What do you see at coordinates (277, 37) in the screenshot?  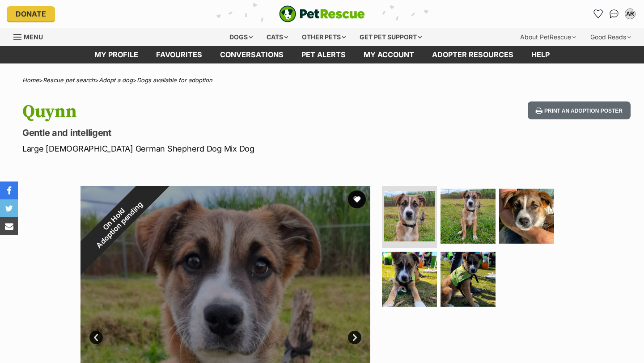 I see `div: Cats` at bounding box center [277, 37].